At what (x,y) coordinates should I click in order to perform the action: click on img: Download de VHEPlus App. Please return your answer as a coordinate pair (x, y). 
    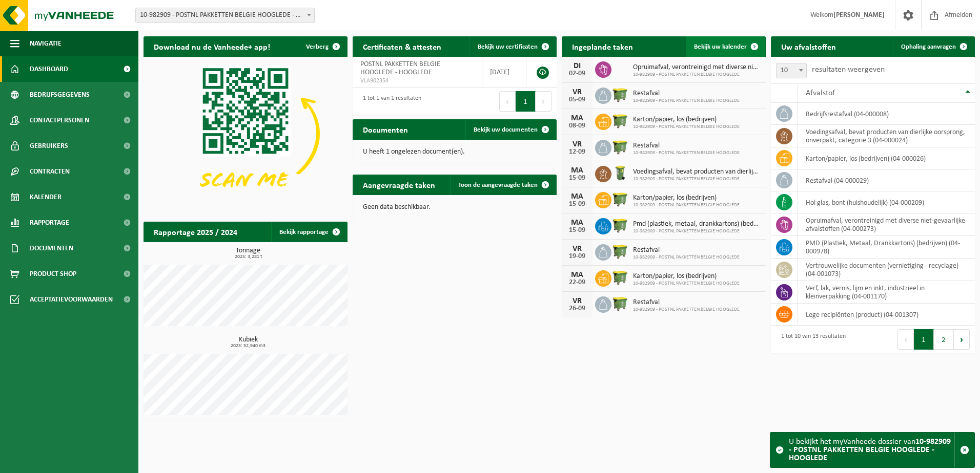
    Looking at the image, I should click on (245, 133).